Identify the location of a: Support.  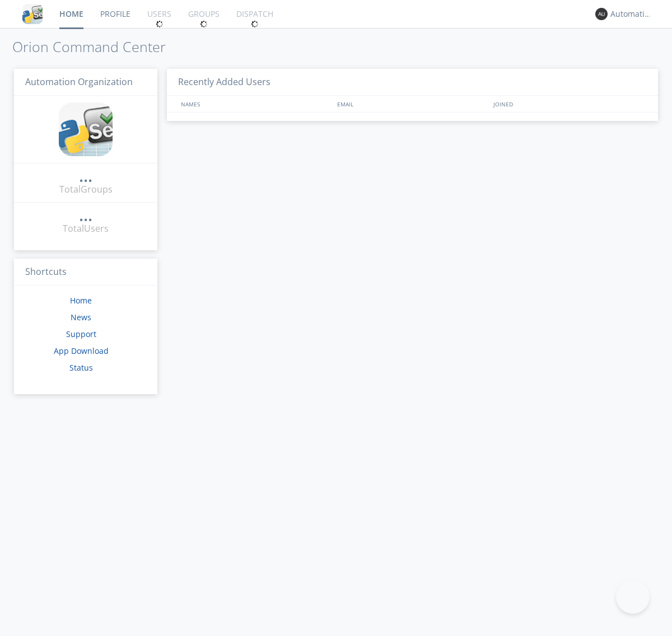
(81, 334).